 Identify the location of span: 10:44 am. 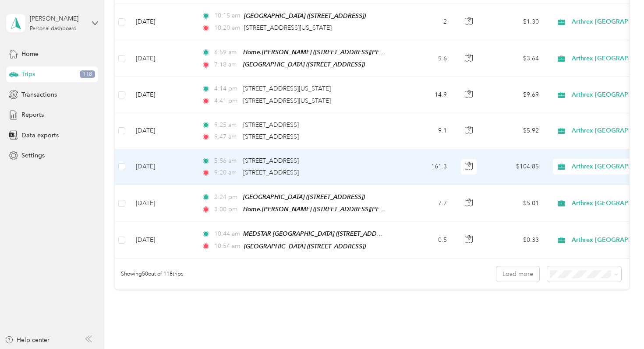
(227, 234).